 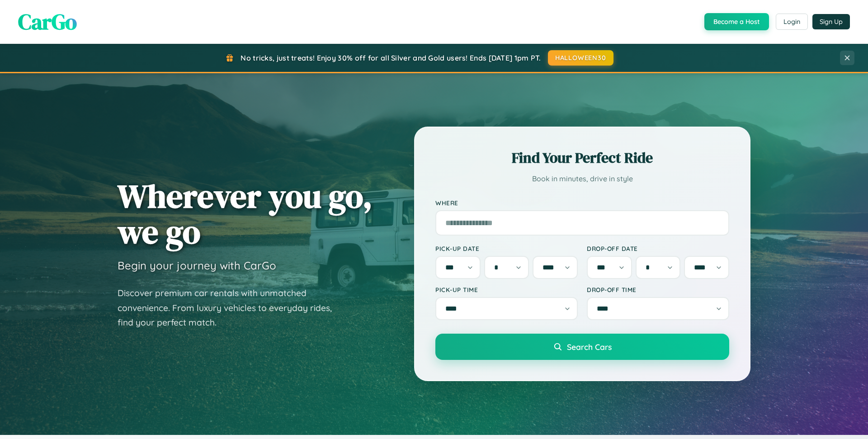 I want to click on label: Drop-off Date, so click(x=658, y=248).